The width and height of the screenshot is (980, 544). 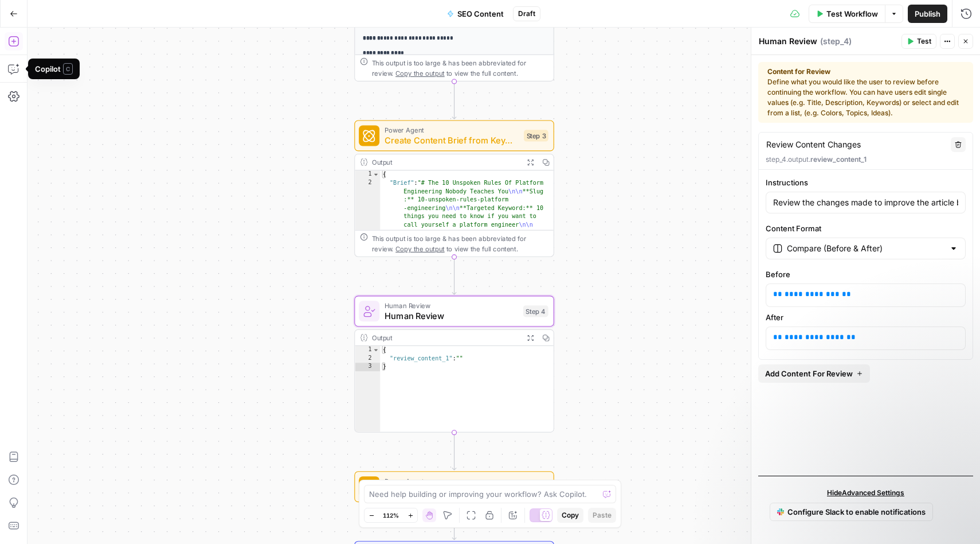 I want to click on span: Draft, so click(x=526, y=14).